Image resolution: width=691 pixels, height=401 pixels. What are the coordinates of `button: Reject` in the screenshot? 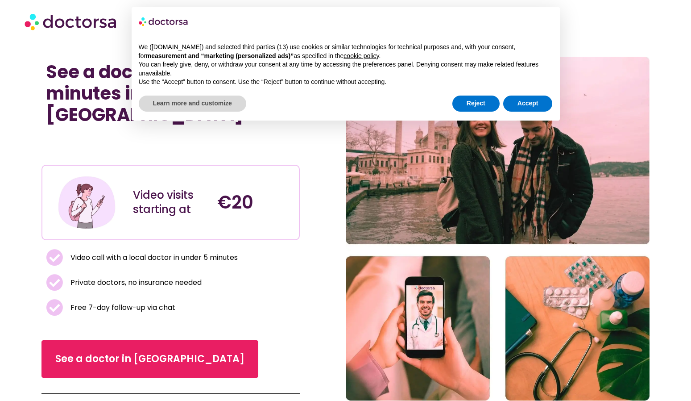 It's located at (476, 104).